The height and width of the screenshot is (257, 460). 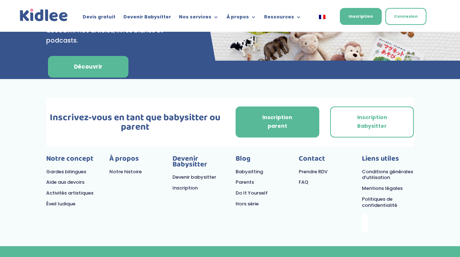 What do you see at coordinates (44, 15) in the screenshot?
I see `a: Kidlee Logo` at bounding box center [44, 15].